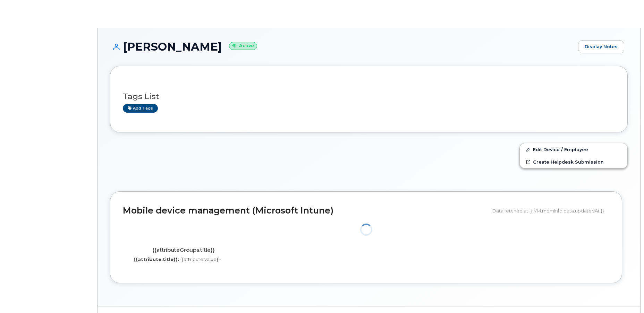 The width and height of the screenshot is (644, 313). Describe the element at coordinates (200, 259) in the screenshot. I see `span: {{attribute.value}}` at that location.